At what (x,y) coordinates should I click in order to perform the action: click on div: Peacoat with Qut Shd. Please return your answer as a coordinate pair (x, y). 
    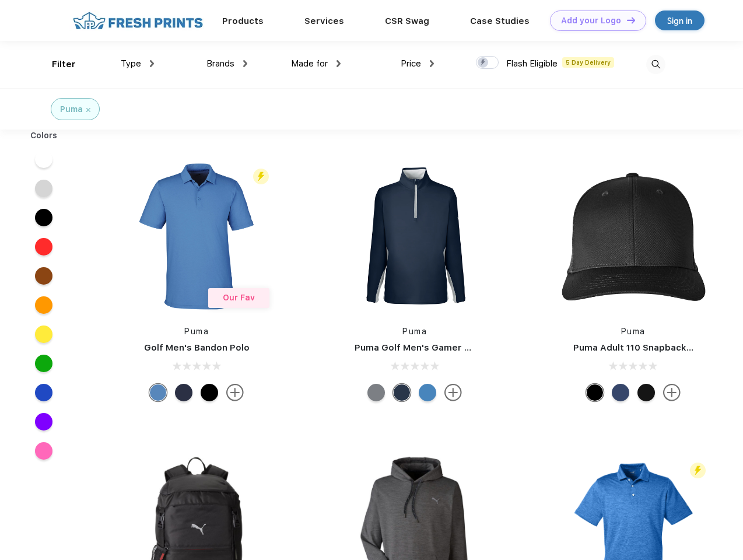
    Looking at the image, I should click on (621, 392).